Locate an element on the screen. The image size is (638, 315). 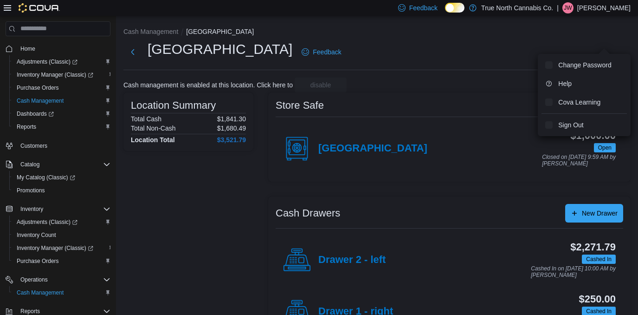
h3: $2,271.79 is located at coordinates (593, 247).